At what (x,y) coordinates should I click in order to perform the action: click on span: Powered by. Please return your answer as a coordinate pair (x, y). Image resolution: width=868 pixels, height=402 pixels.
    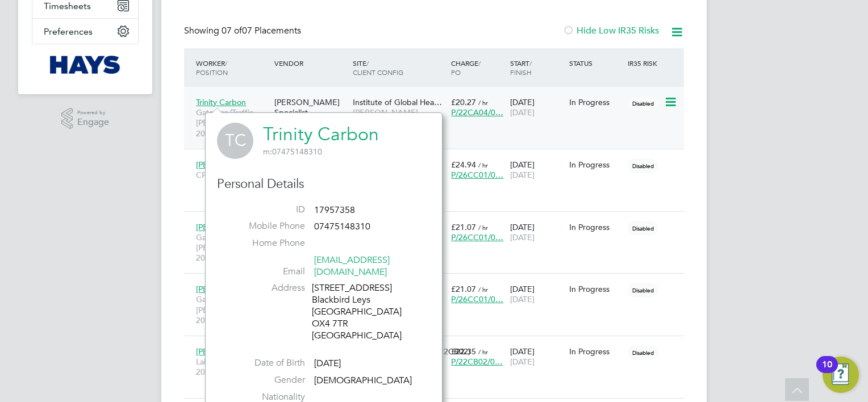
    Looking at the image, I should click on (93, 113).